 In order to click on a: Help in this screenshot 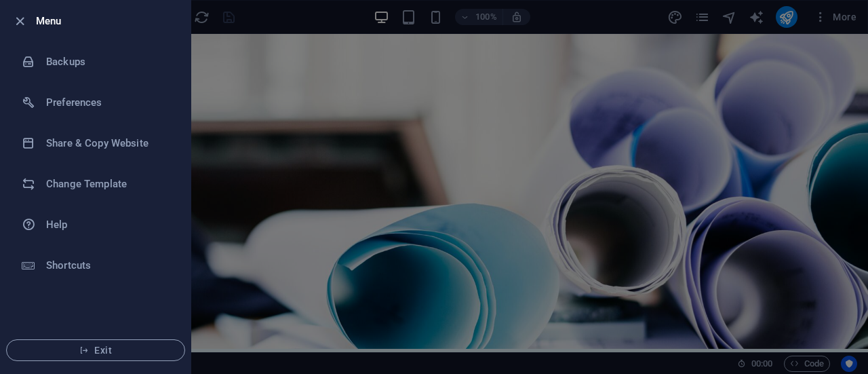, I will do `click(96, 224)`.